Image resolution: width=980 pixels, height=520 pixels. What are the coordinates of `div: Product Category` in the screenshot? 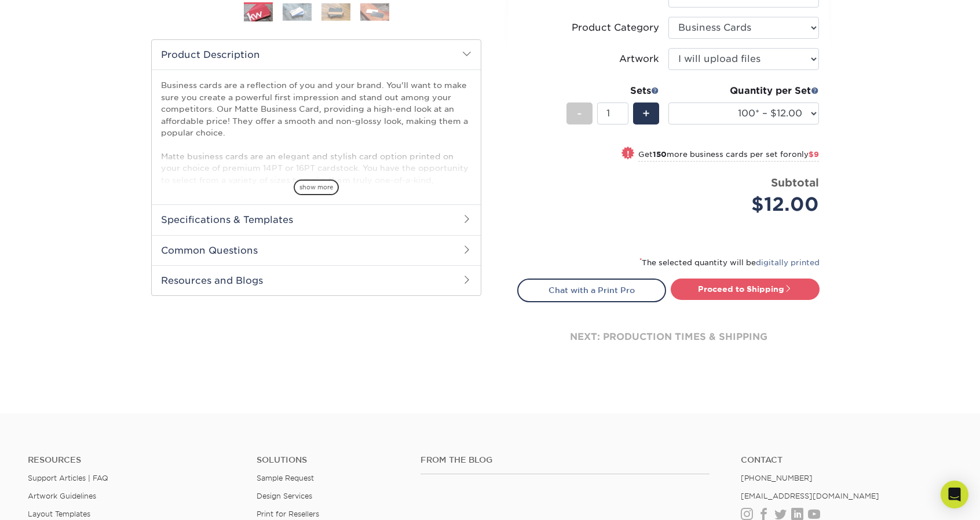 It's located at (615, 28).